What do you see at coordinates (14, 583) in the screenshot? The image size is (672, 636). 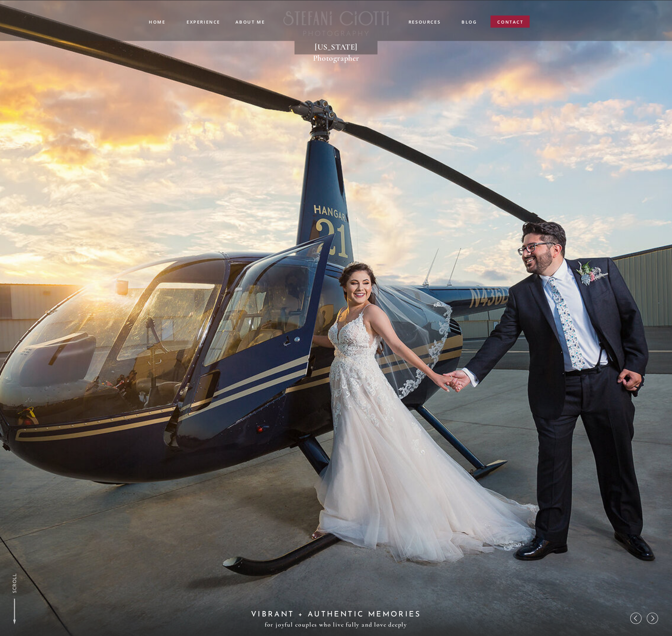 I see `a: SCROLL` at bounding box center [14, 583].